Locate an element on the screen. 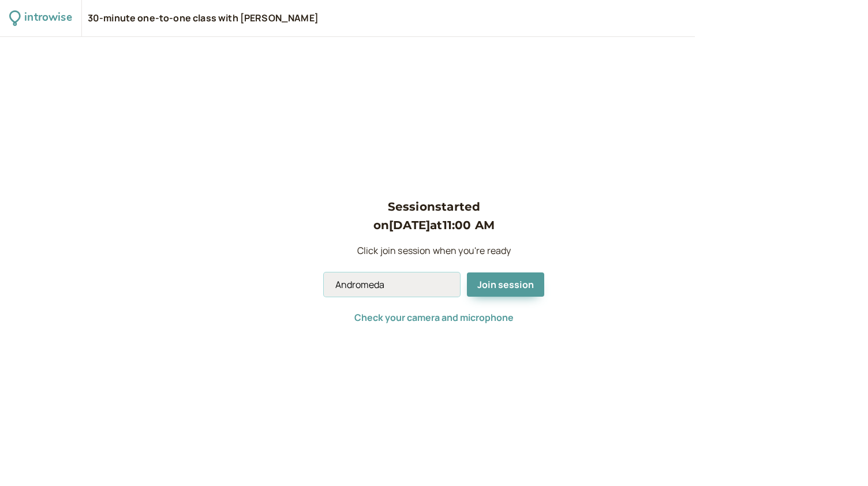  button: Check your camera and microphone is located at coordinates (434, 317).